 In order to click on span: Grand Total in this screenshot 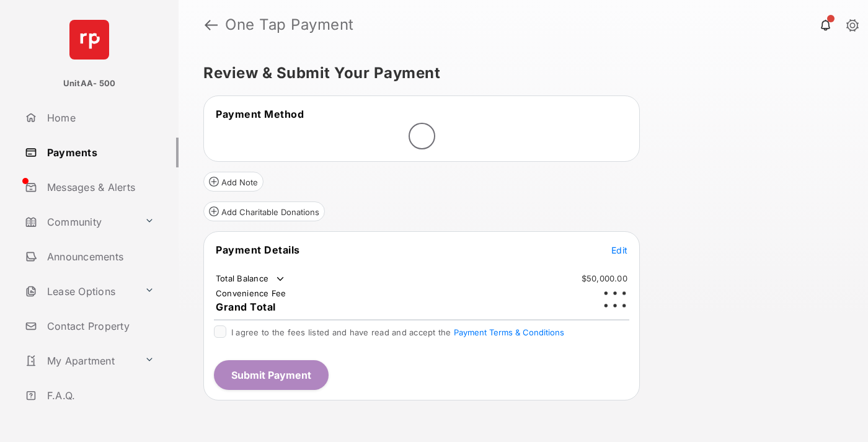, I will do `click(246, 307)`.